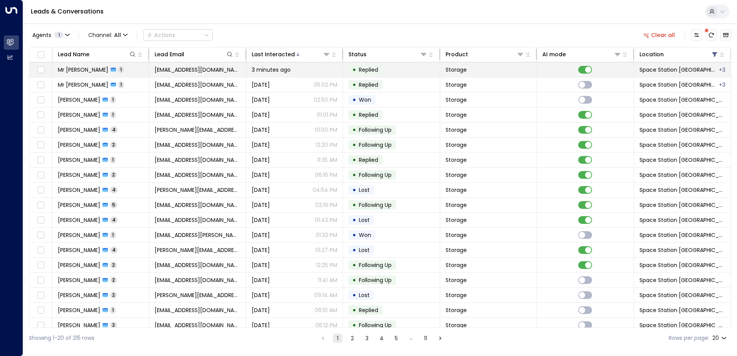 The width and height of the screenshot is (737, 356). What do you see at coordinates (114, 130) in the screenshot?
I see `span: 4` at bounding box center [114, 130].